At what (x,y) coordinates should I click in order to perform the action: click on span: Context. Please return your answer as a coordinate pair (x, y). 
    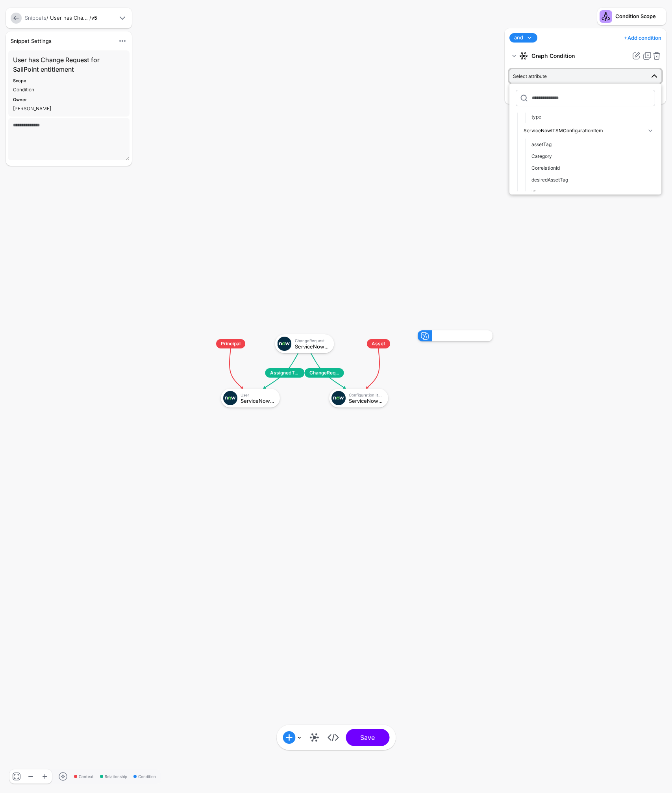
    Looking at the image, I should click on (83, 776).